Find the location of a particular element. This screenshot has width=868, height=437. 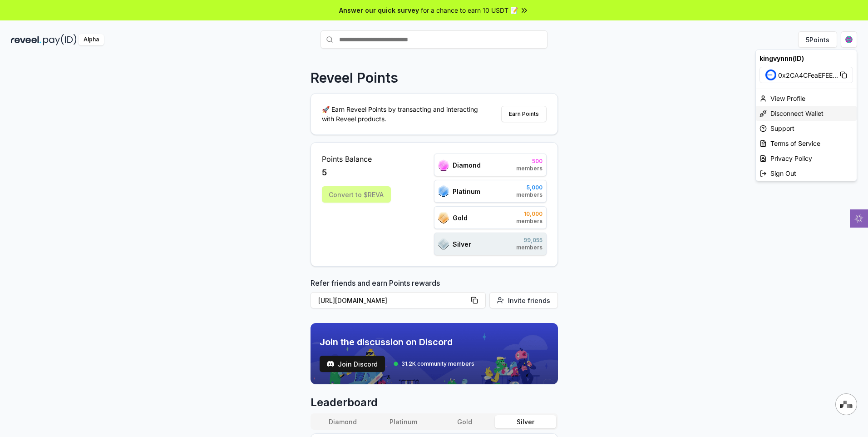

span: 0x2CA4CFeaEFEE ... is located at coordinates (808, 75).